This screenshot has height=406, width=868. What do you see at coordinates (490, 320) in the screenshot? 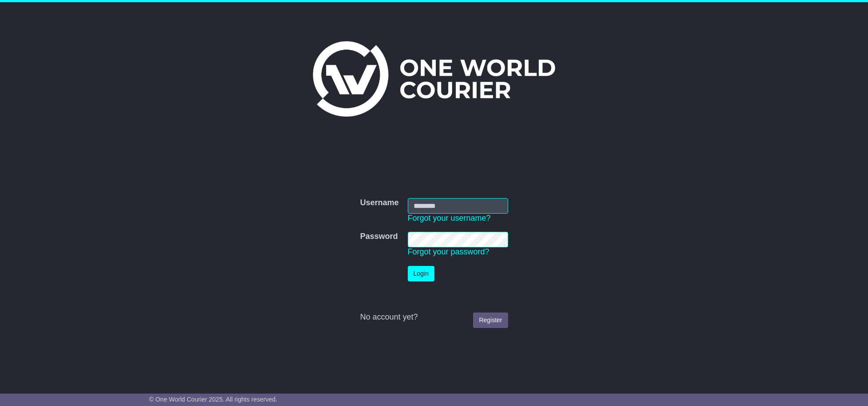
I see `a: Register` at bounding box center [490, 320].